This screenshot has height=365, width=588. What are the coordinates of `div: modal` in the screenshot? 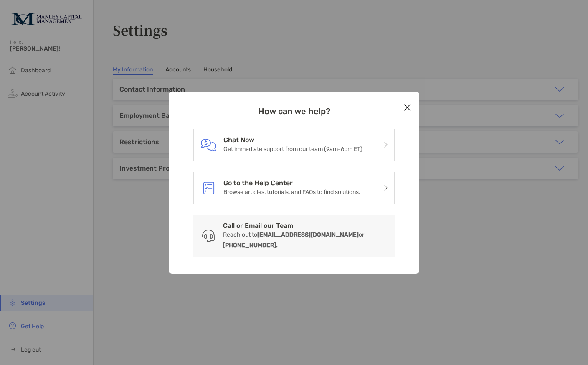 It's located at (294, 182).